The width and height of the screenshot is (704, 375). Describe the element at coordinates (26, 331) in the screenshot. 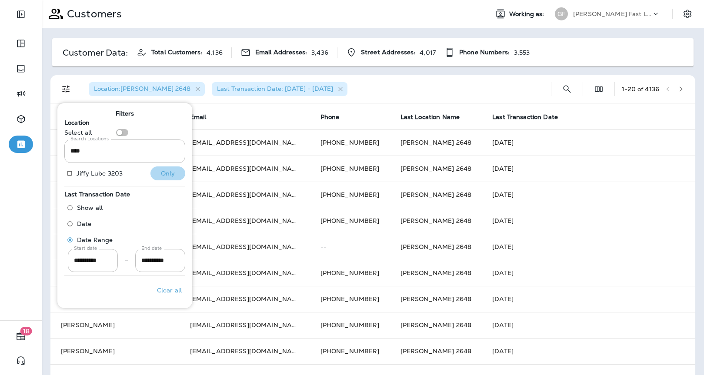

I see `span: 18` at that location.